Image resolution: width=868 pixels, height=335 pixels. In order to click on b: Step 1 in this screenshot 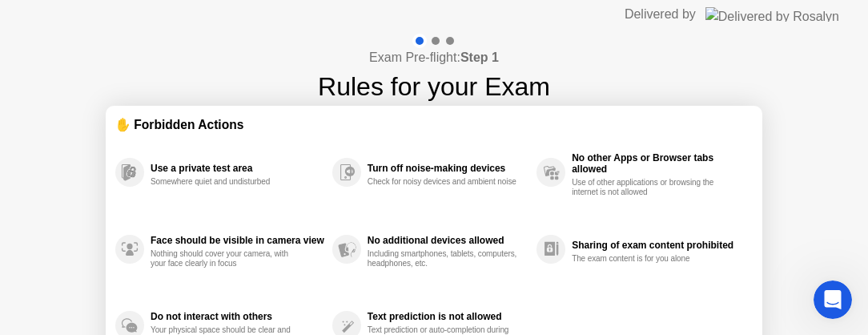, I will do `click(480, 57)`.